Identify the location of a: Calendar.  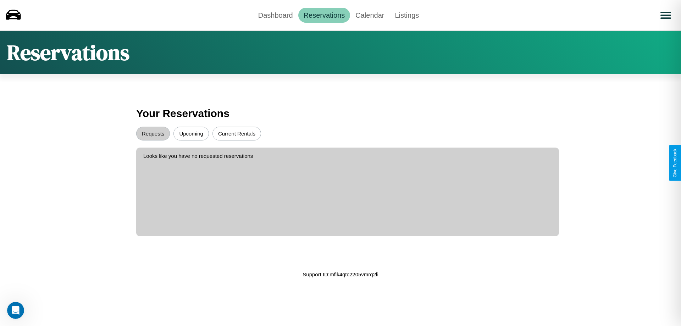
(369, 15).